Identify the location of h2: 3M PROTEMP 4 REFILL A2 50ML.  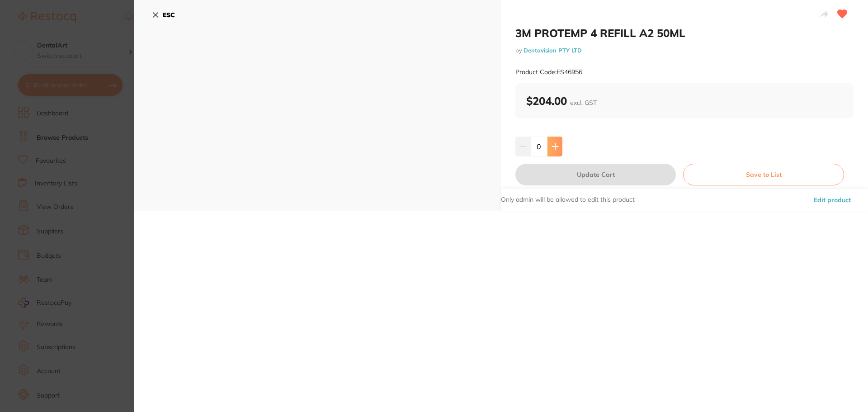
(685, 33).